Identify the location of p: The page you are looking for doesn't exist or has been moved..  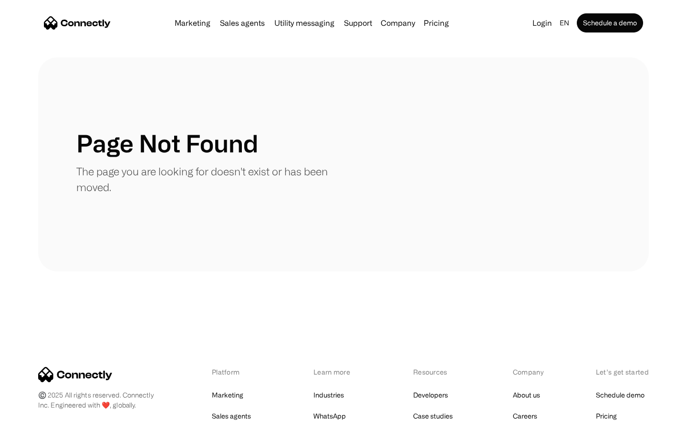
(210, 179).